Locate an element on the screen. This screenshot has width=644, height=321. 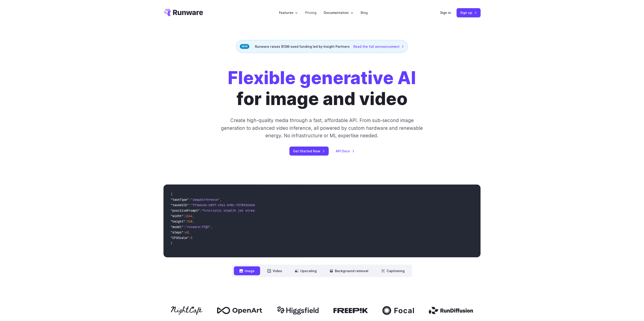
a: Read the full announcement is located at coordinates (379, 47).